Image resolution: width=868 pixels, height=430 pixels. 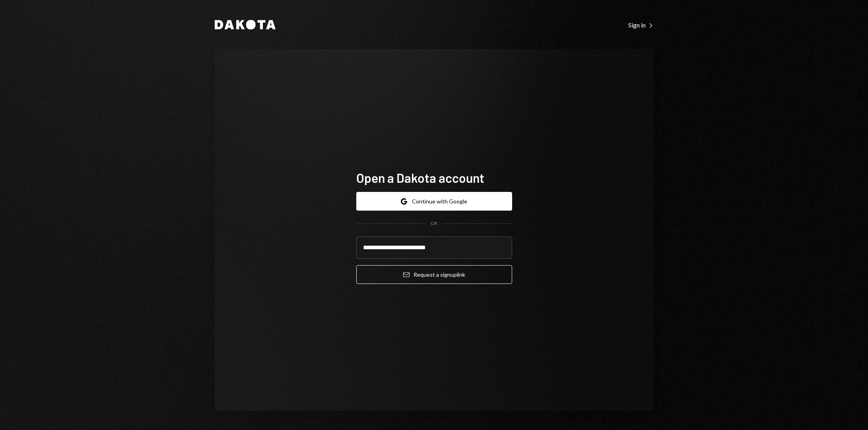 What do you see at coordinates (641, 25) in the screenshot?
I see `a: Sign in` at bounding box center [641, 25].